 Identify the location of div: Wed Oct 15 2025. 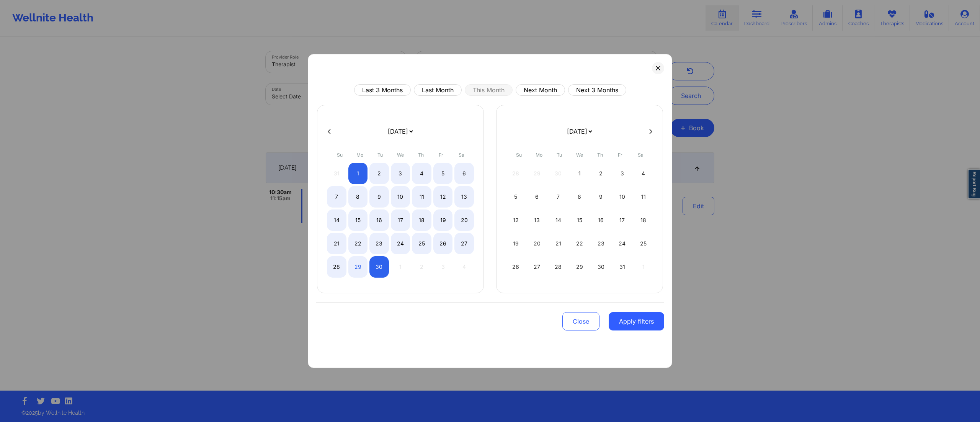
(580, 220).